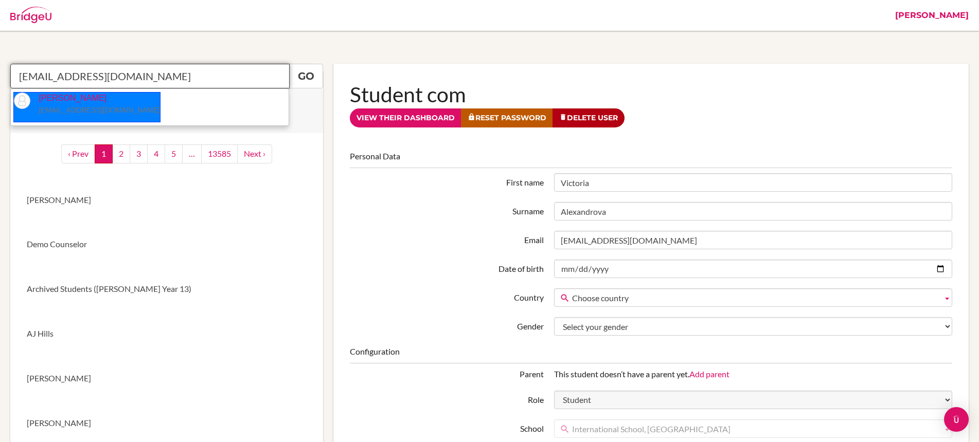  I want to click on a: New User, so click(167, 111).